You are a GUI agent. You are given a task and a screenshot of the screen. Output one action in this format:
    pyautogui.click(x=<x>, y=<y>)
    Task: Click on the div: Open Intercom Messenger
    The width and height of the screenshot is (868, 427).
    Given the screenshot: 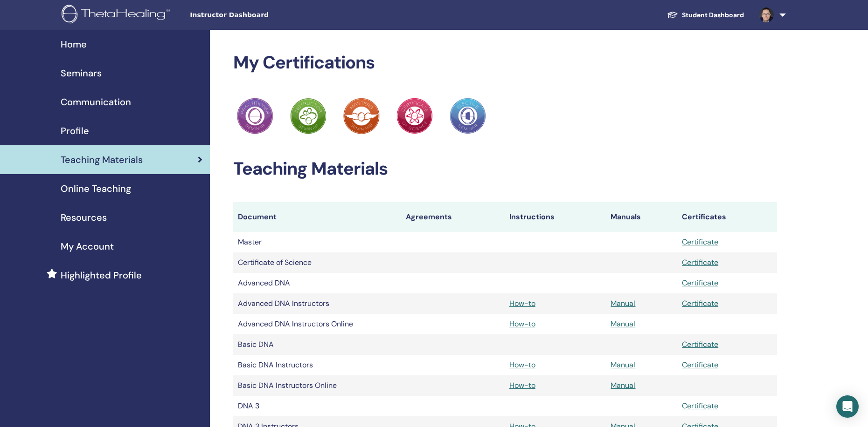 What is the action you would take?
    pyautogui.click(x=847, y=406)
    